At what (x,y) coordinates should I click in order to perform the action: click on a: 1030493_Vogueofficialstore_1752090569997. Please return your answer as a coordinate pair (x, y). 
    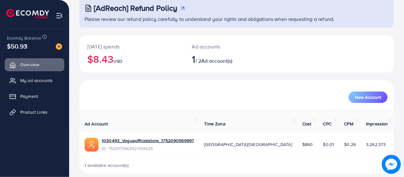
    Looking at the image, I should click on (148, 141).